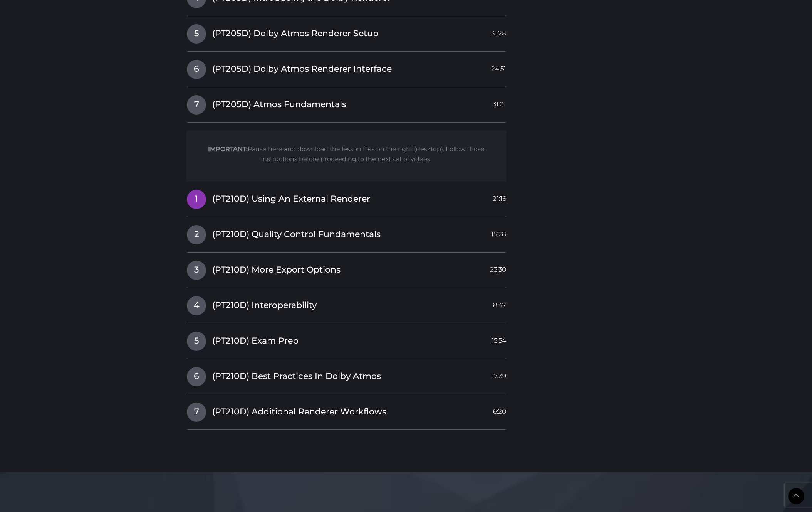  Describe the element at coordinates (346, 410) in the screenshot. I see `a: 7(PT210D) Additional Renderer Workflows6:20` at that location.